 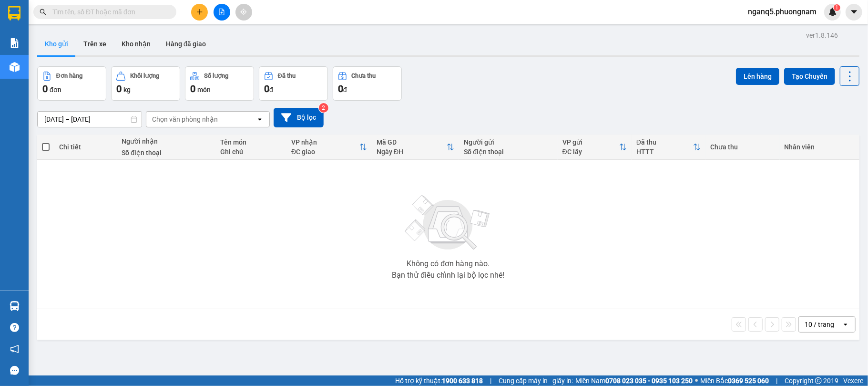 I want to click on div: Ghi chú, so click(x=251, y=152).